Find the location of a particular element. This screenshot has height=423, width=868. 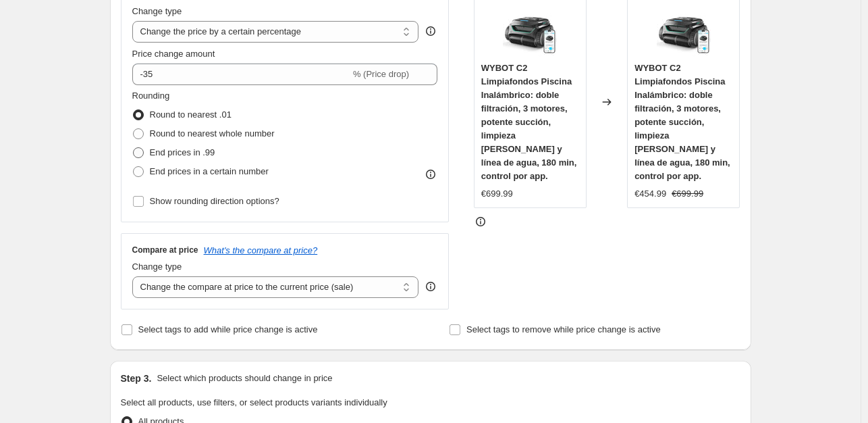

i: What's the compare at price? is located at coordinates (260, 250).